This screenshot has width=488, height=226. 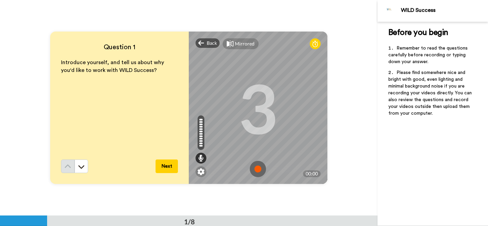 What do you see at coordinates (201, 171) in the screenshot?
I see `img: ic_gear.svg` at bounding box center [201, 171].